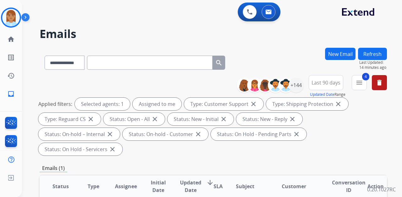  Describe the element at coordinates (373, 63) in the screenshot. I see `span: Last Updated:` at that location.